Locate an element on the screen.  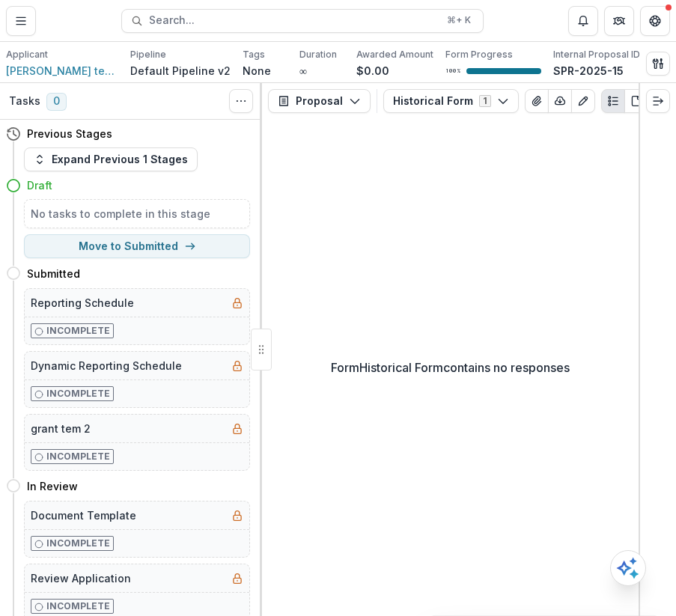
p: Default Pipeline v2 is located at coordinates (180, 70).